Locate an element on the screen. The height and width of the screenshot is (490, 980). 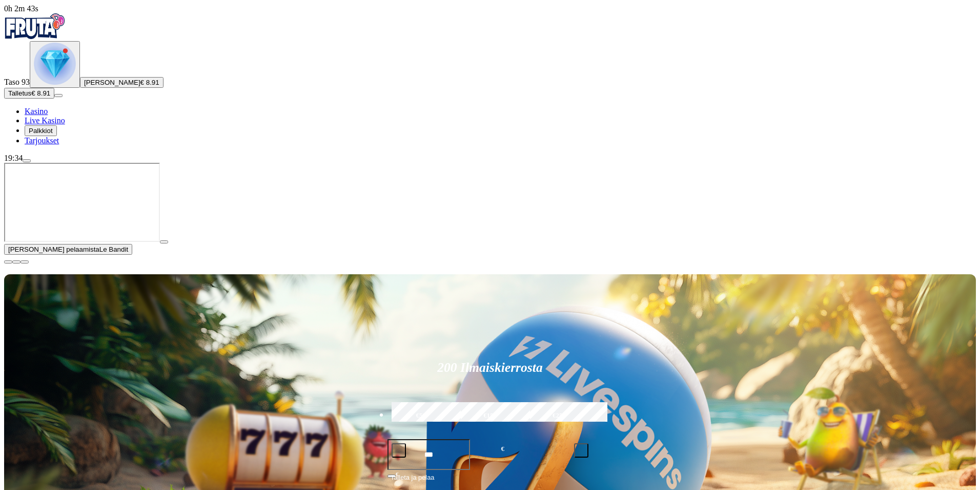
span: Kasino is located at coordinates (36, 111).